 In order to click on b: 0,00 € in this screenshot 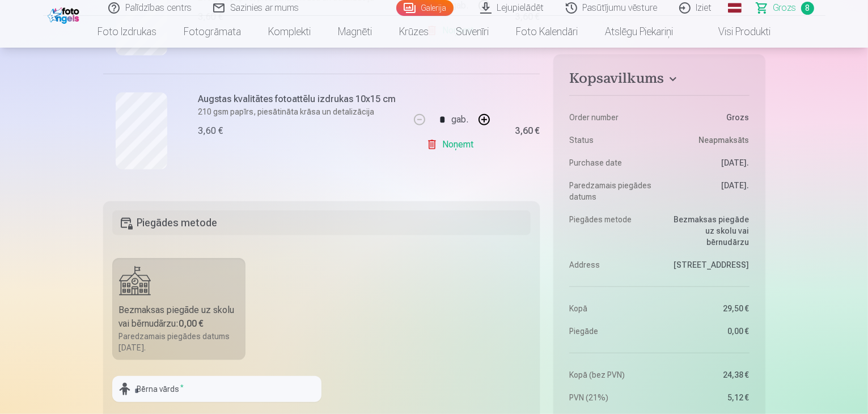, I will do `click(191, 323)`.